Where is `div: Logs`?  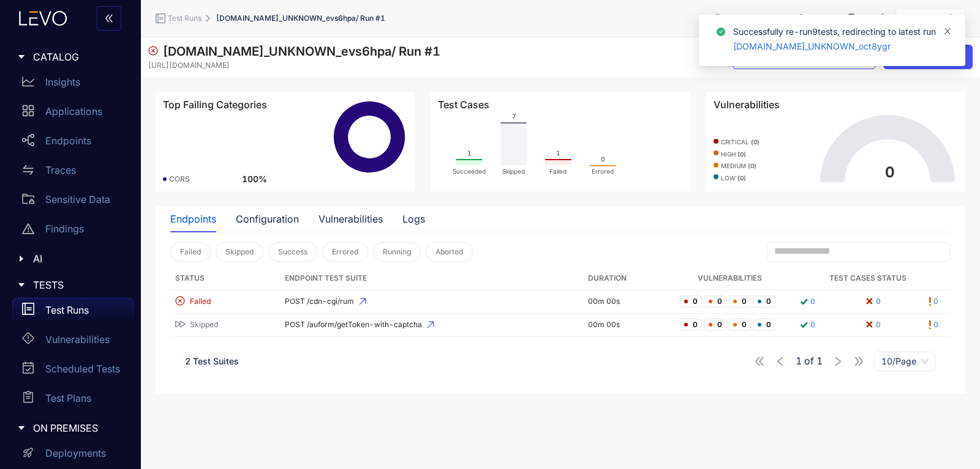
div: Logs is located at coordinates (413, 219).